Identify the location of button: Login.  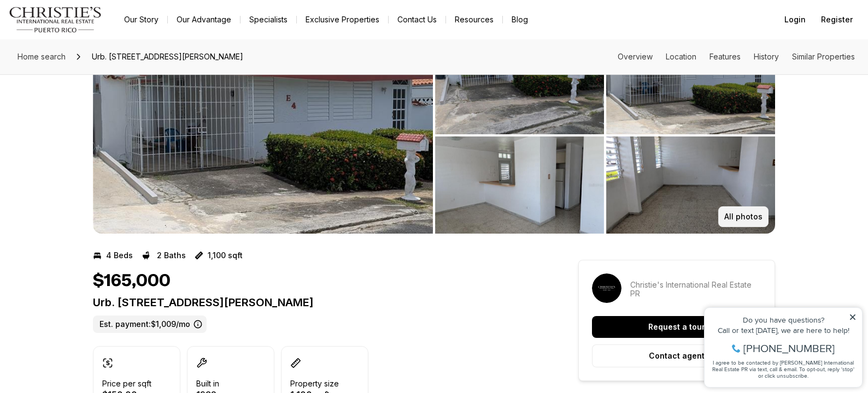
(795, 19).